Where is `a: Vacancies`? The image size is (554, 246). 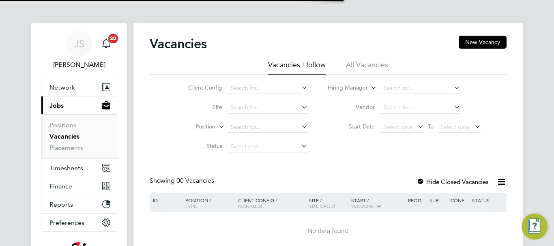
a: Vacancies is located at coordinates (65, 136).